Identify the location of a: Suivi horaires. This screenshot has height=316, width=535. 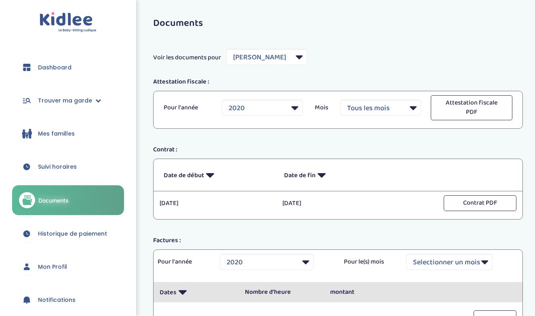
(68, 167).